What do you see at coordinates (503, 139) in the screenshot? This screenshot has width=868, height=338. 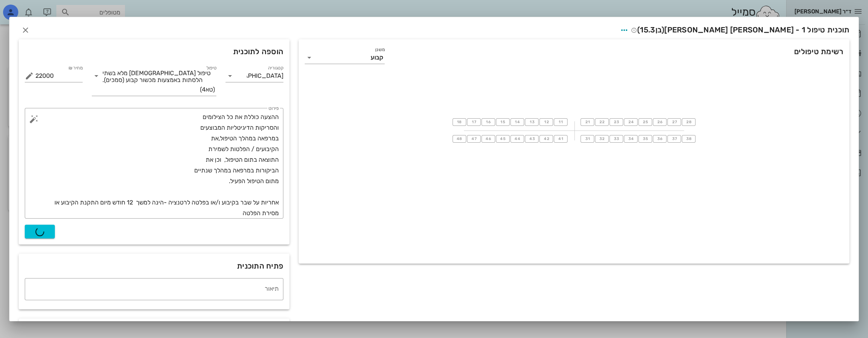 I see `button: 45` at bounding box center [503, 139].